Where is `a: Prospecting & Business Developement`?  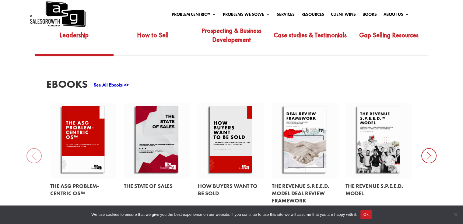 a: Prospecting & Business Developement is located at coordinates (231, 40).